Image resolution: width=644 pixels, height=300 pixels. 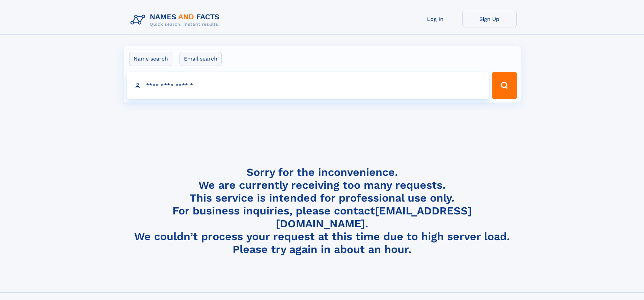 I want to click on label: Name search, so click(x=150, y=59).